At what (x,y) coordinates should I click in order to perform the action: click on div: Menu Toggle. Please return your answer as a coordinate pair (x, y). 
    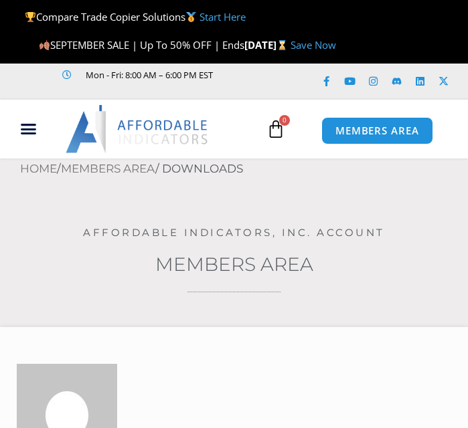
    Looking at the image, I should click on (28, 129).